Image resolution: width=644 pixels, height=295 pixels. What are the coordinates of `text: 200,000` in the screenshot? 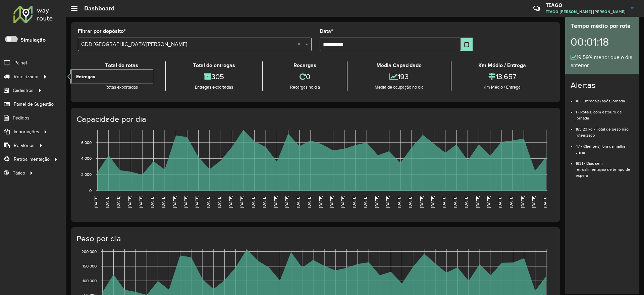 It's located at (89, 251).